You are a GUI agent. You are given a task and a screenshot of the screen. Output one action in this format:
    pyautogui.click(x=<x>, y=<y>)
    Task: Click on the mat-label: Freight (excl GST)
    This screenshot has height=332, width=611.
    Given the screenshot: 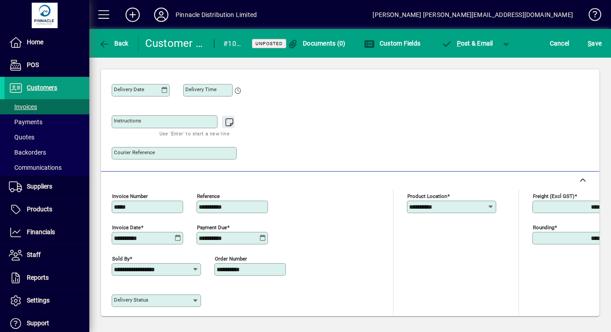 What is the action you would take?
    pyautogui.click(x=553, y=196)
    